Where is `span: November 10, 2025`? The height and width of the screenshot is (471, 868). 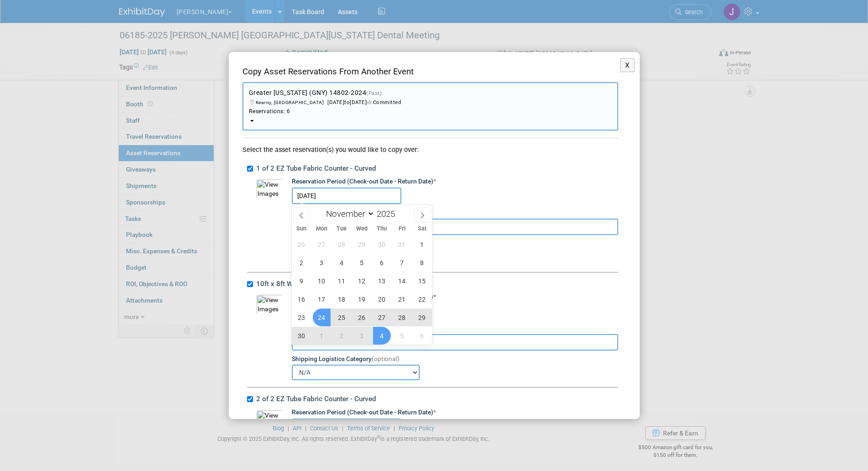
span: November 10, 2025 is located at coordinates (321, 281).